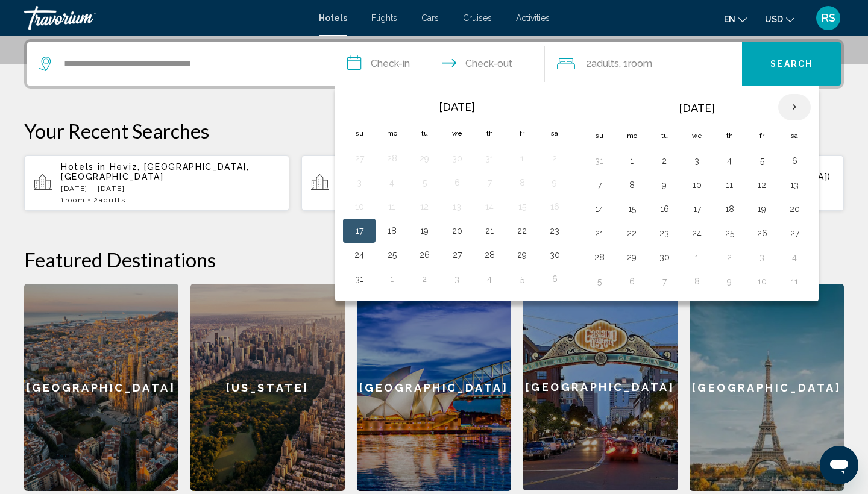  Describe the element at coordinates (440, 64) in the screenshot. I see `button: Check in and out dates` at that location.